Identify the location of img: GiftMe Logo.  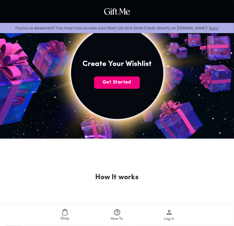
(117, 11).